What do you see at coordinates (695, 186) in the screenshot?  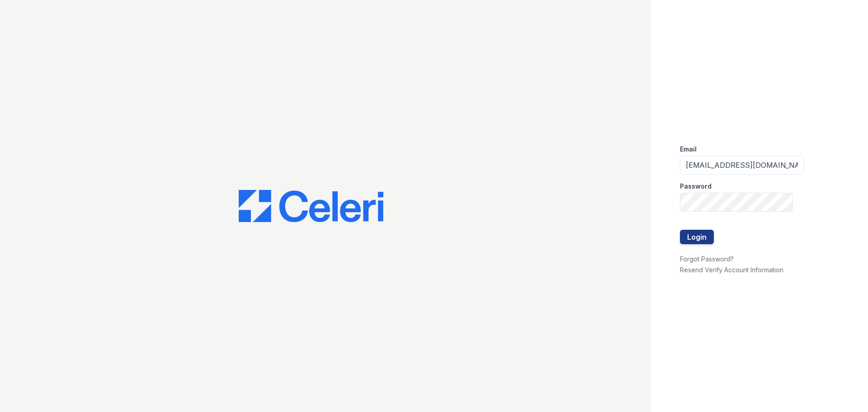 I see `label: Password` at bounding box center [695, 186].